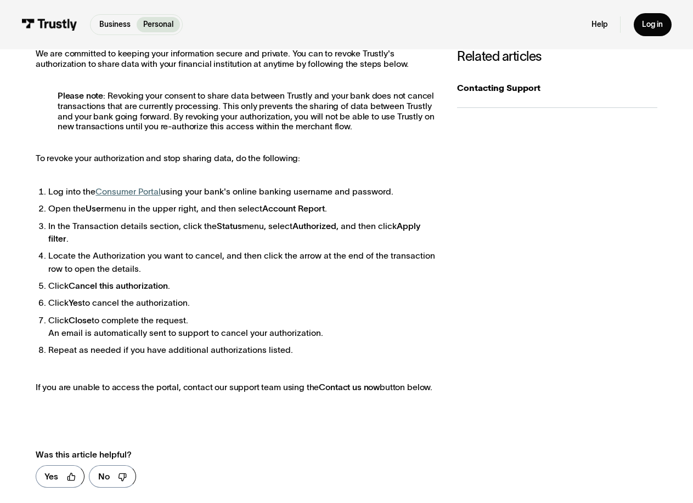 Image resolution: width=693 pixels, height=503 pixels. What do you see at coordinates (80, 320) in the screenshot?
I see `strong: Close` at bounding box center [80, 320].